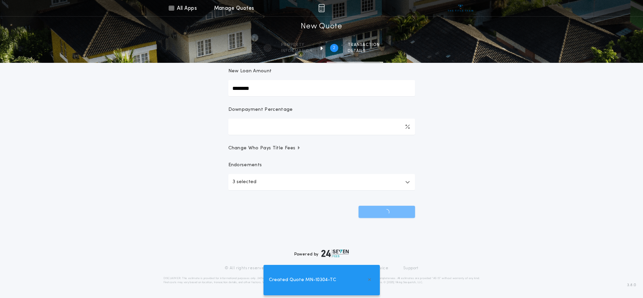 The image size is (643, 298). What do you see at coordinates (335, 254) in the screenshot?
I see `img: logo` at bounding box center [335, 254].